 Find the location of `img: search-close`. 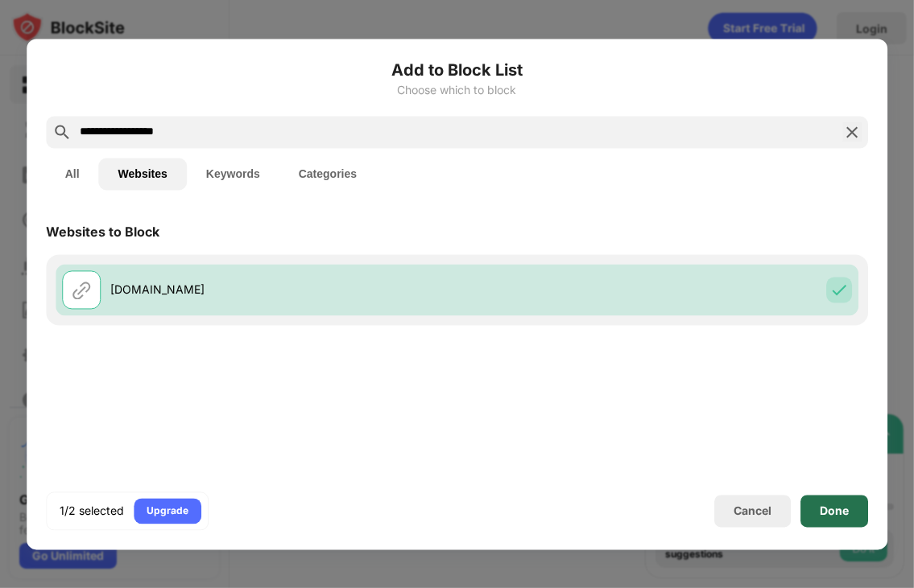

img: search-close is located at coordinates (852, 132).